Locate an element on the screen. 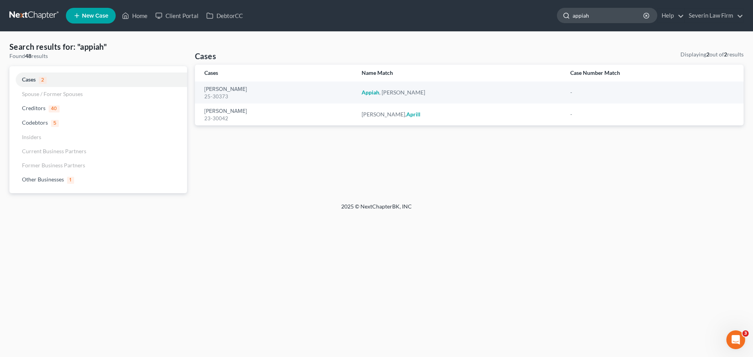 Image resolution: width=753 pixels, height=357 pixels. span: 2 is located at coordinates (43, 80).